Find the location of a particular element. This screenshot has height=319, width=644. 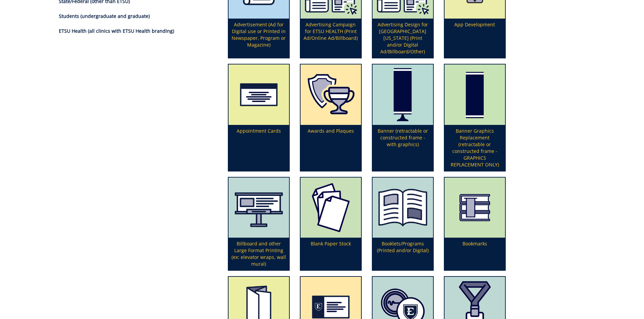

img: blank%20paper-65568471efb8f2.36674323.png is located at coordinates (330, 208).